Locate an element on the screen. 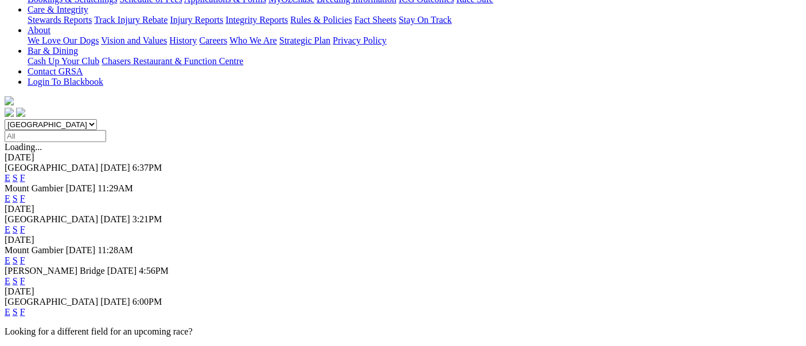  span: 3:21PM is located at coordinates (147, 219).